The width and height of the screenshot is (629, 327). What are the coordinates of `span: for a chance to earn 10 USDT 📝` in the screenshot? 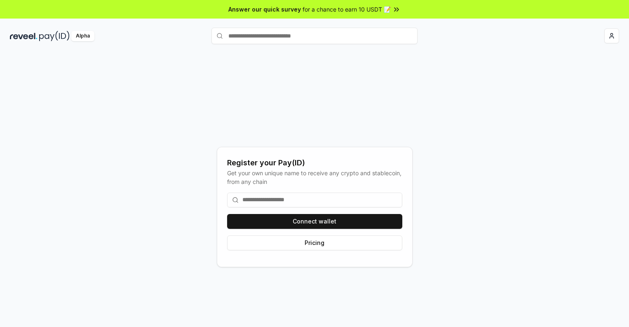 It's located at (347, 9).